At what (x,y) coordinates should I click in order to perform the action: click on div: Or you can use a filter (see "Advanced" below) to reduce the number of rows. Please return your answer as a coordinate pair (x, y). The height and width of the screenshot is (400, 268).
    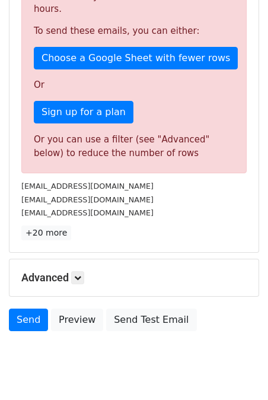
    Looking at the image, I should click on (134, 146).